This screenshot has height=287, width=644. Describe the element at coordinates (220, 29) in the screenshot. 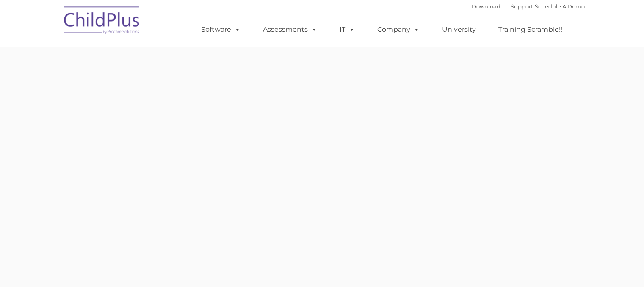

I see `a: Software` at that location.